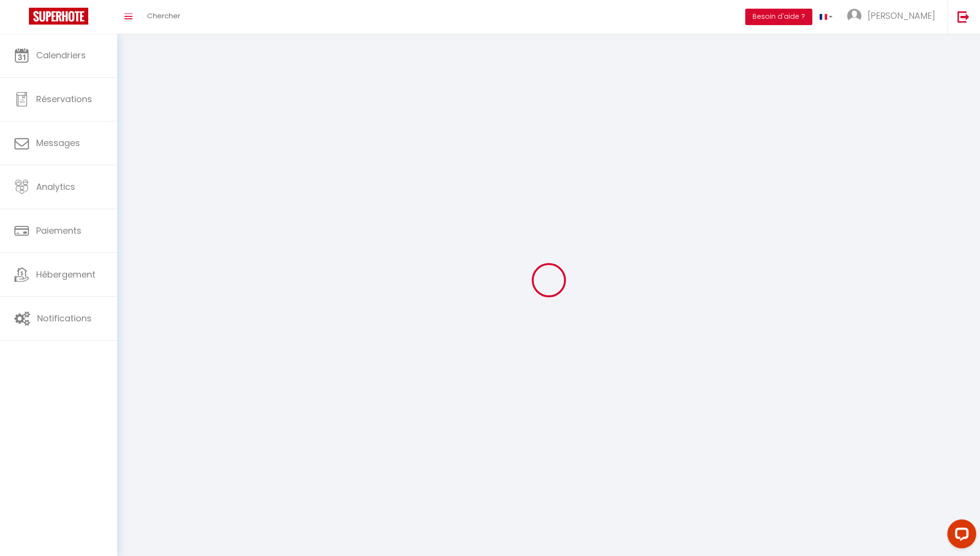 This screenshot has height=556, width=980. I want to click on span: Hébergement, so click(66, 275).